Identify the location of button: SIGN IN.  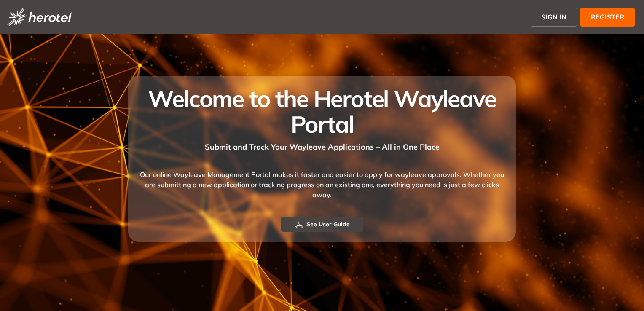
(553, 17).